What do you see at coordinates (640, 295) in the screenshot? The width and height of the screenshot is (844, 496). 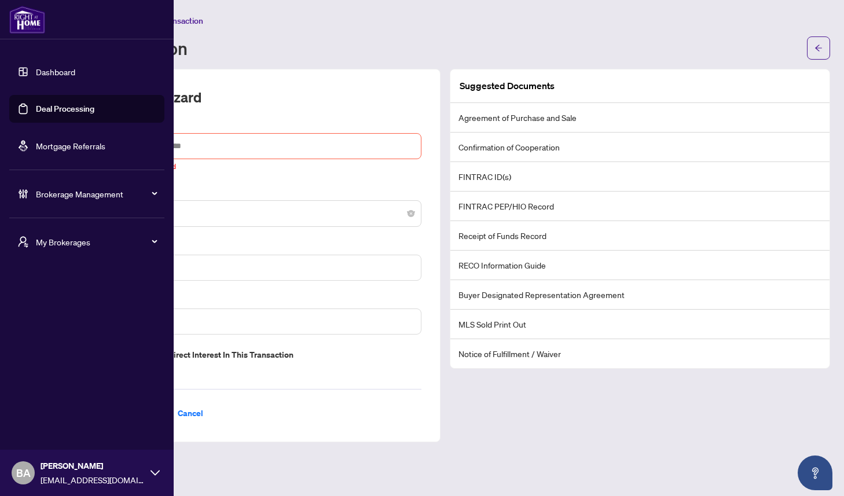 I see `li: Buyer Designated Representation Agreement` at bounding box center [640, 295].